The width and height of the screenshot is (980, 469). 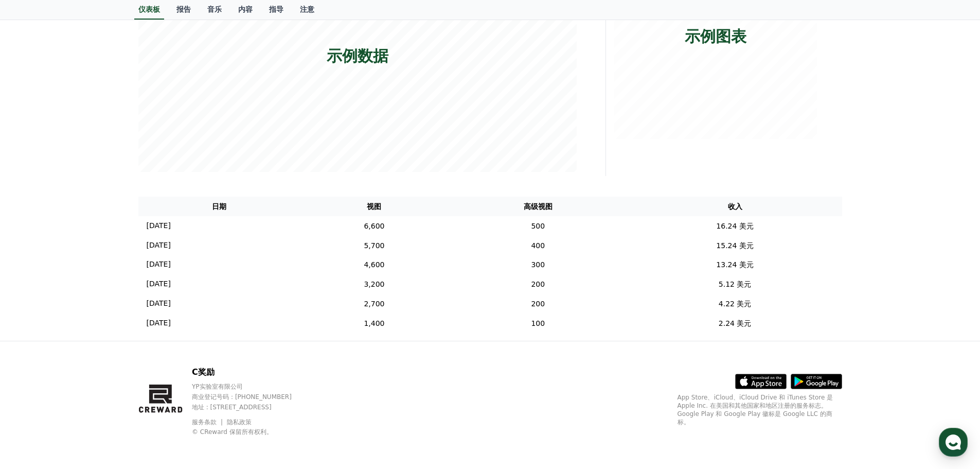 I want to click on font: 报告, so click(x=184, y=9).